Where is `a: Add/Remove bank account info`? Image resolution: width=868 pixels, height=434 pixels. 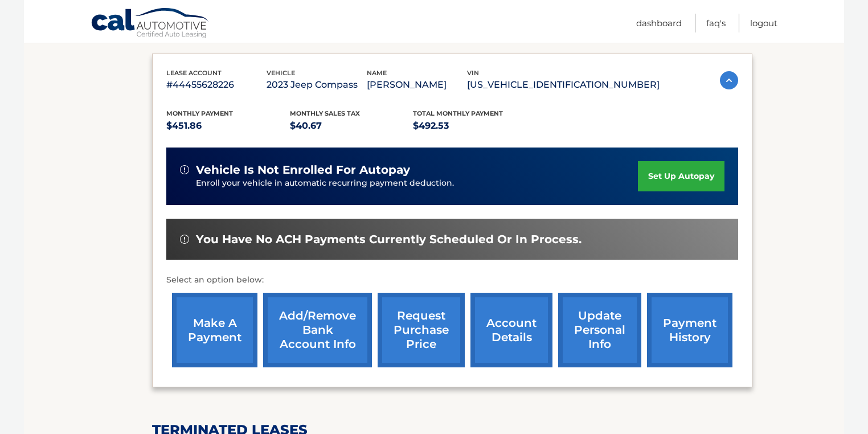
a: Add/Remove bank account info is located at coordinates (318, 329).